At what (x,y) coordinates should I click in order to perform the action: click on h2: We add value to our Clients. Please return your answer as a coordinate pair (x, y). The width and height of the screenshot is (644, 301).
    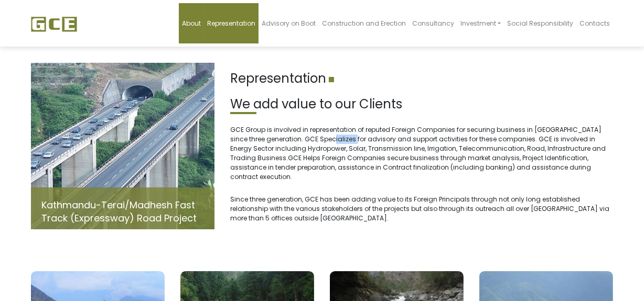
    Looking at the image, I should click on (422, 104).